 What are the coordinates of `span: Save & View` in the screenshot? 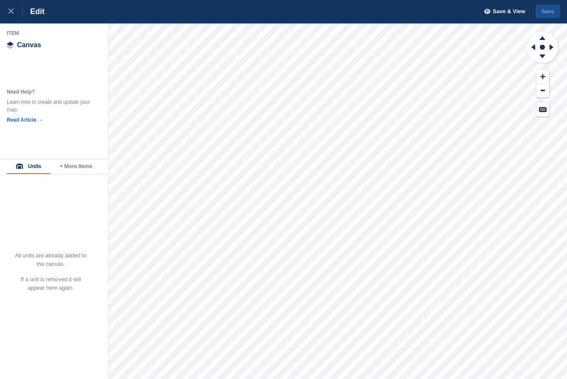 It's located at (509, 11).